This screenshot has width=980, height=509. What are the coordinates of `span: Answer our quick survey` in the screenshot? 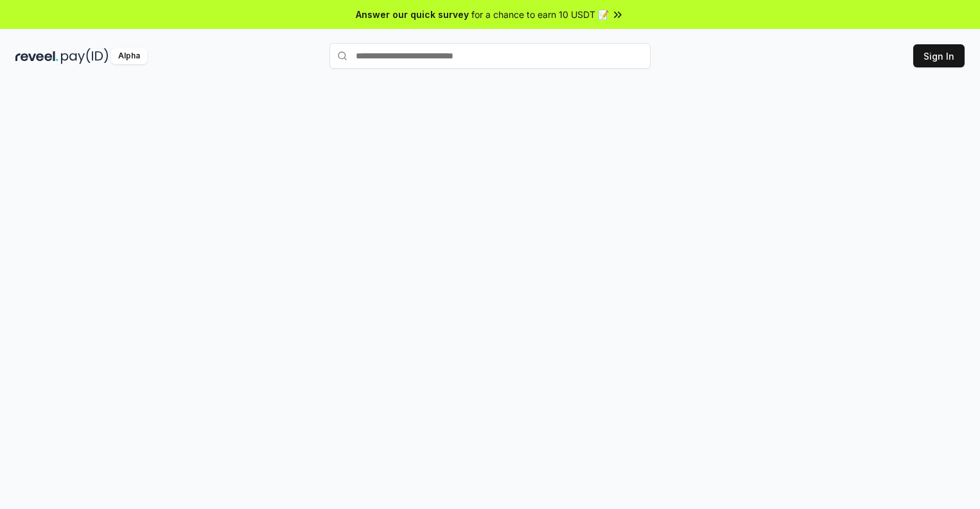 It's located at (412, 14).